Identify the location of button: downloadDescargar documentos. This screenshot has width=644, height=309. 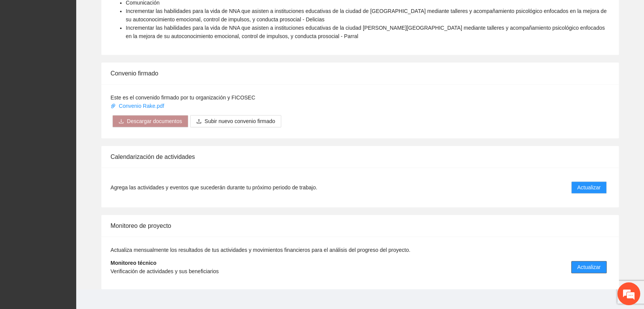
(150, 121).